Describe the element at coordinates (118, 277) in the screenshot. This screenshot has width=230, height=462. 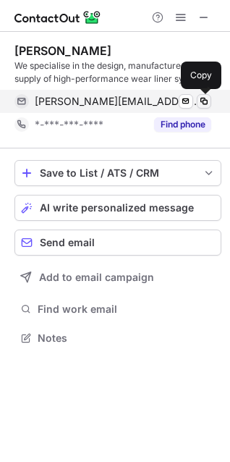
I see `button: Add to email campaign` at that location.